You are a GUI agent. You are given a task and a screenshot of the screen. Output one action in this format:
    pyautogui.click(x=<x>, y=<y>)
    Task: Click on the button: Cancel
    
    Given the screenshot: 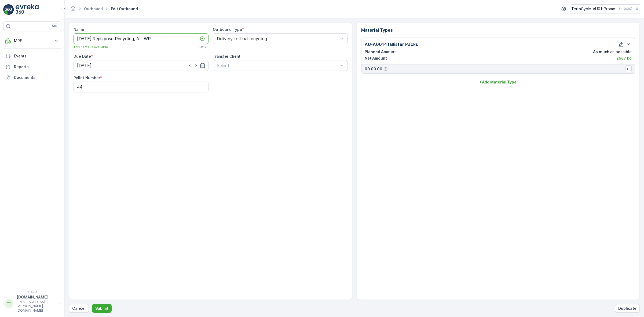 What is the action you would take?
    pyautogui.click(x=79, y=308)
    